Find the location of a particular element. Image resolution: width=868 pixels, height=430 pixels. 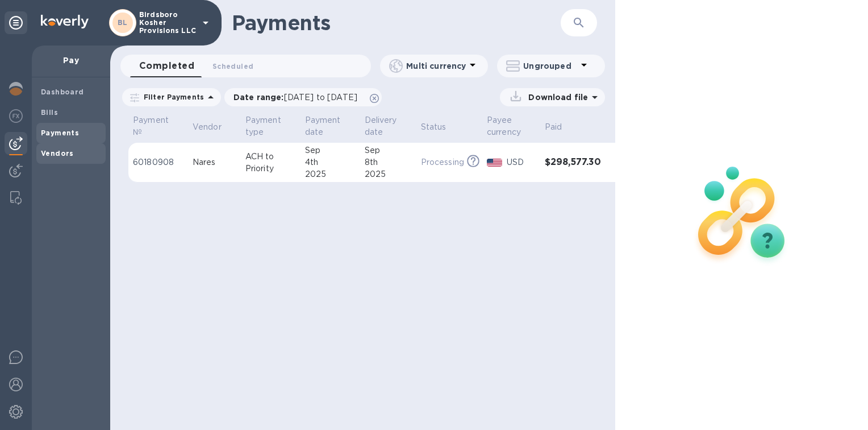

p: Delivery date is located at coordinates (381, 126).